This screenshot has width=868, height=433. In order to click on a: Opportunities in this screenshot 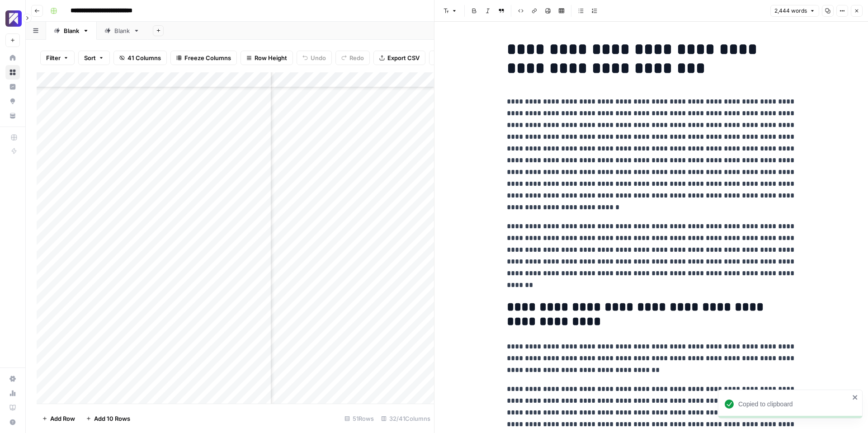, I will do `click(13, 101)`.